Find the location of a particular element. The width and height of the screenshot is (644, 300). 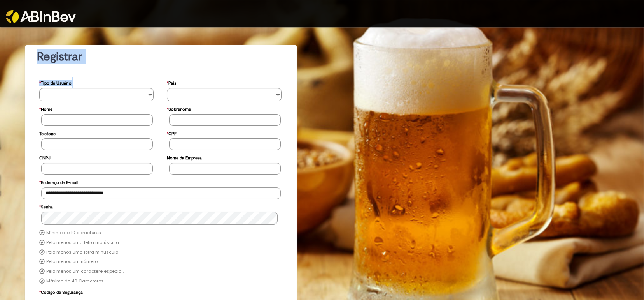

label: CPF is located at coordinates (172, 133).